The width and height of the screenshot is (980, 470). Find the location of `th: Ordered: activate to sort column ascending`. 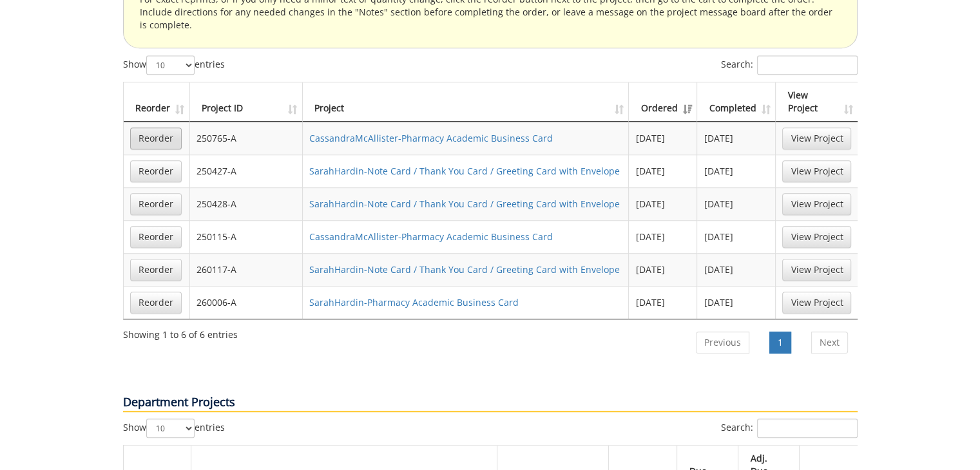

th: Ordered: activate to sort column ascending is located at coordinates (663, 102).